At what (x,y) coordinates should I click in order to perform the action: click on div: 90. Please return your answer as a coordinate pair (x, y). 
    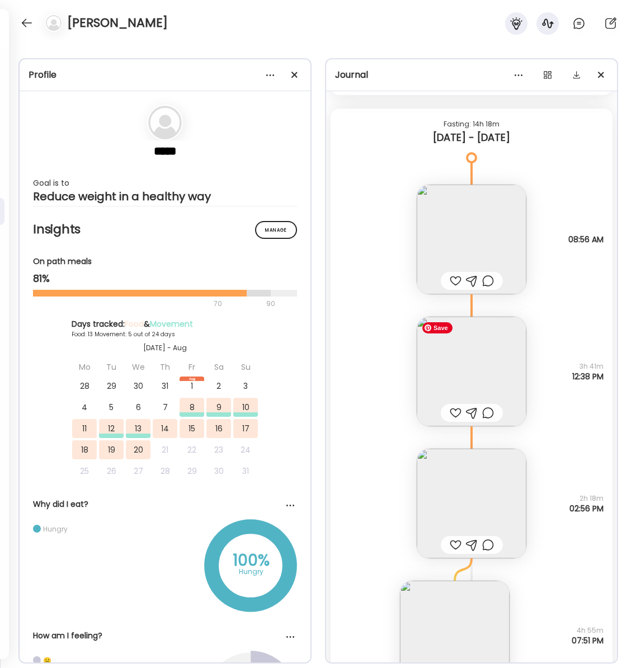
    Looking at the image, I should click on (271, 304).